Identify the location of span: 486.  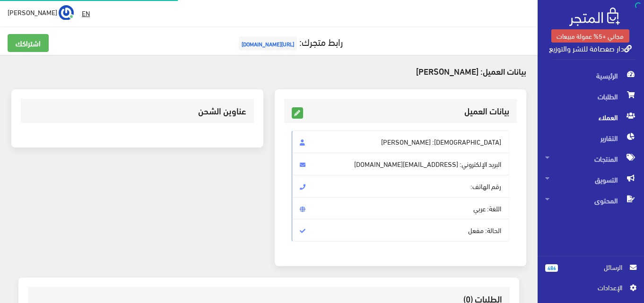
(551, 268).